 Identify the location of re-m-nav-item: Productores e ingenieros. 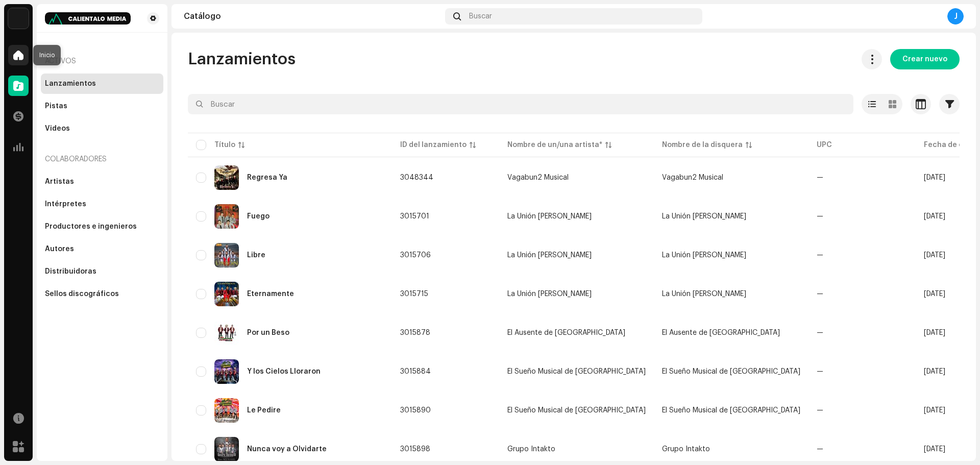
(102, 227).